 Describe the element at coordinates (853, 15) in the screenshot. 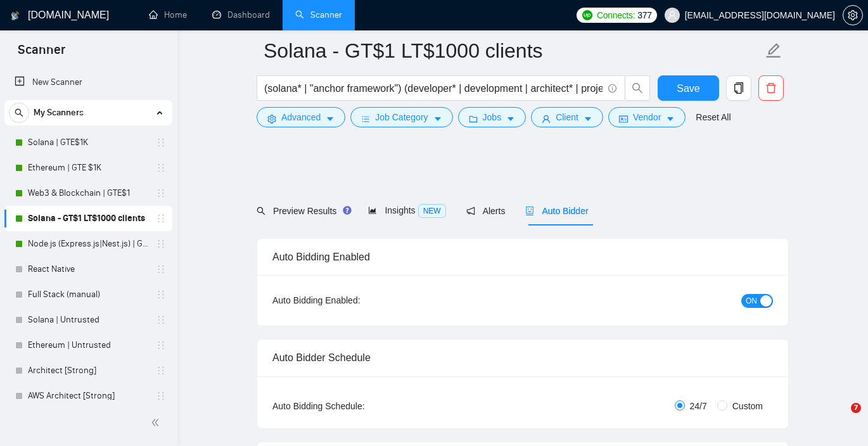

I see `button: setting` at that location.